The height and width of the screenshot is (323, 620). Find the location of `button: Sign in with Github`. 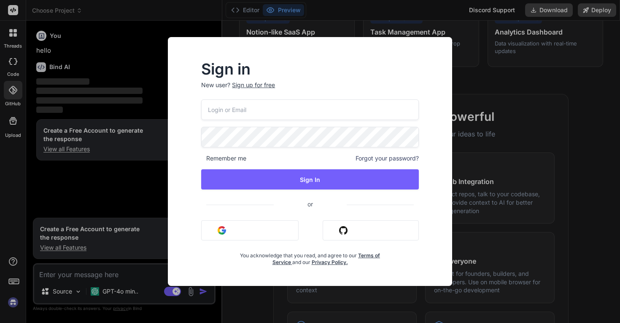

button: Sign in with Github is located at coordinates (370, 231).